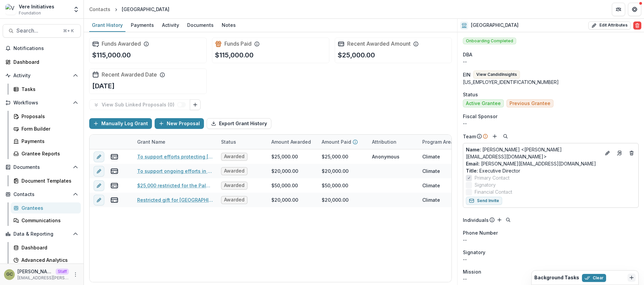 This screenshot has height=285, width=644. I want to click on a: Grantees, so click(46, 208).